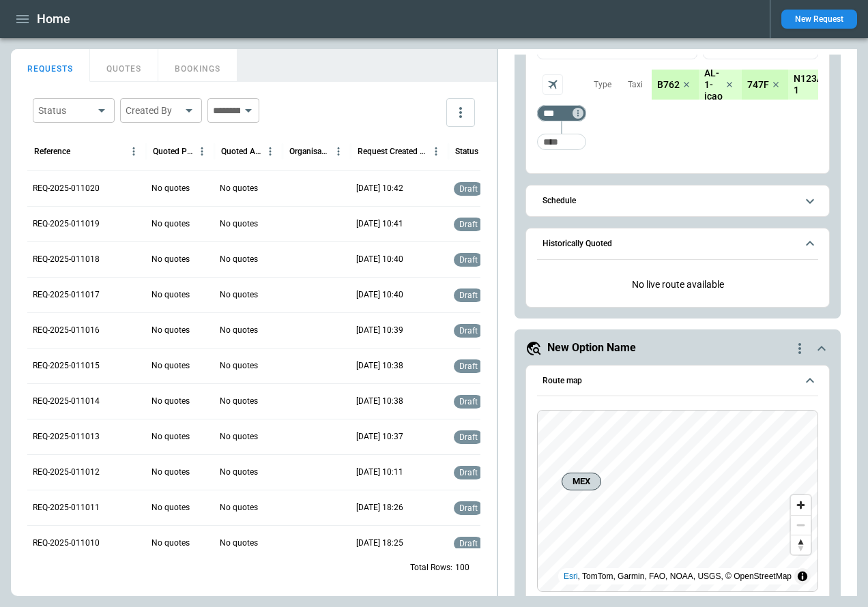 The height and width of the screenshot is (607, 868). Describe the element at coordinates (592, 348) in the screenshot. I see `h5: New Option Name` at that location.